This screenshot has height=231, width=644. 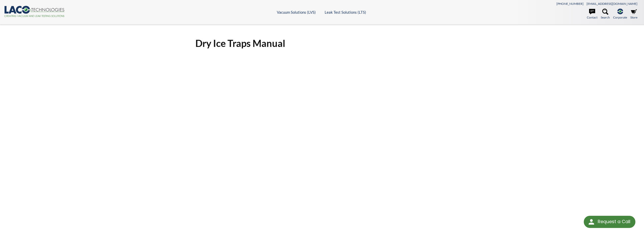 What do you see at coordinates (620, 17) in the screenshot?
I see `span: Corporate` at bounding box center [620, 17].